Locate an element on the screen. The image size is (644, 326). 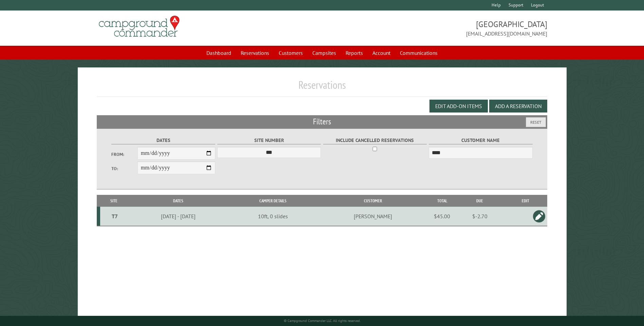
td: $45.00 is located at coordinates (442, 216).